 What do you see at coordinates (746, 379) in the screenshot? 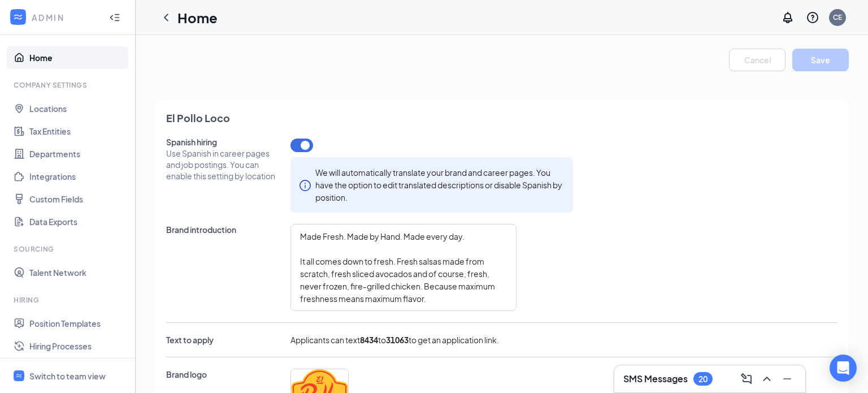
I see `svg: ComposeMessage` at bounding box center [746, 379].